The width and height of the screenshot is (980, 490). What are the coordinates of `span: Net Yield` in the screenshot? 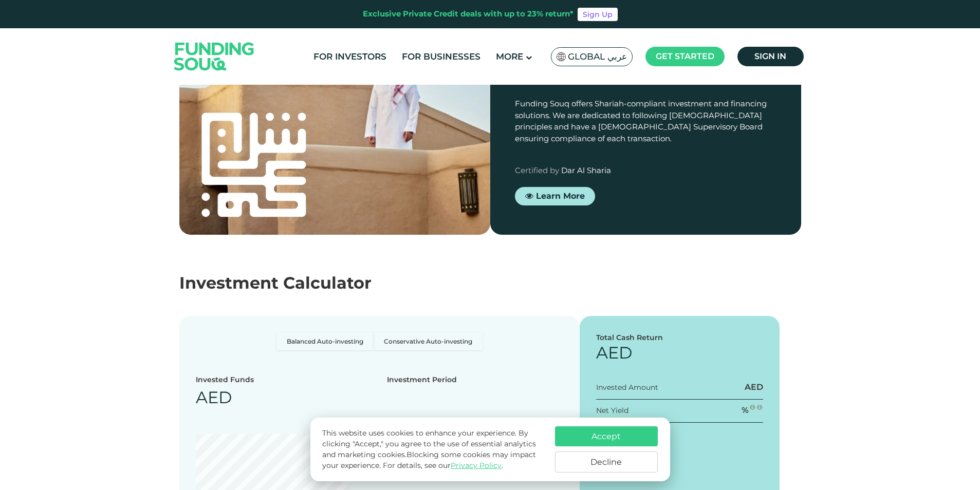 It's located at (612, 410).